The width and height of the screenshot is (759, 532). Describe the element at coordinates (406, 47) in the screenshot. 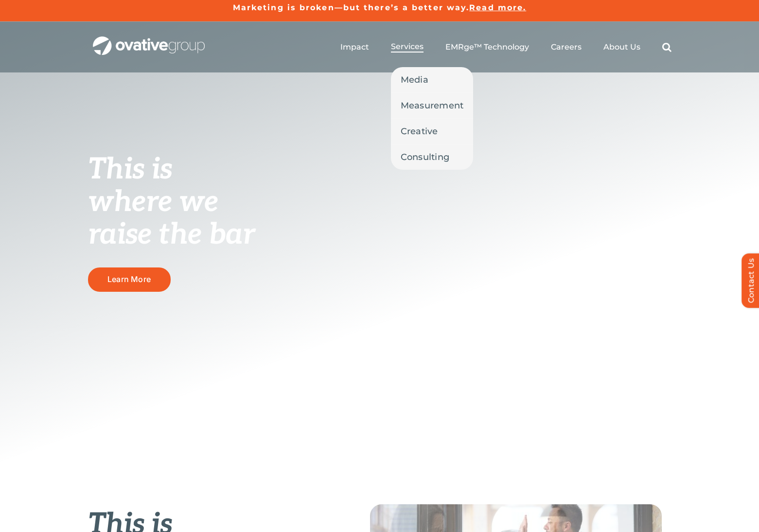

I see `span: Services` at that location.